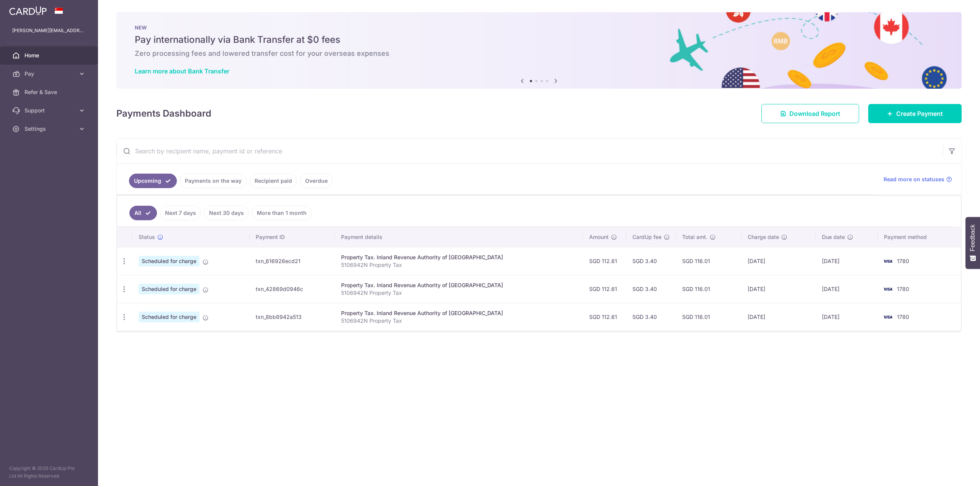 This screenshot has height=486, width=980. Describe the element at coordinates (182, 71) in the screenshot. I see `a: Learn more about Bank Transfer` at that location.